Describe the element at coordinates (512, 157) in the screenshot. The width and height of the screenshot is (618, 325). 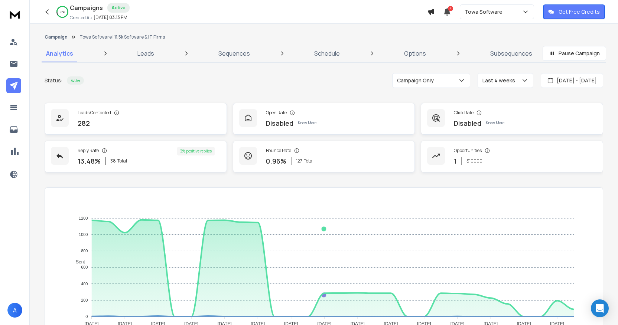
I see `a: Opportunities1$10000` at that location.